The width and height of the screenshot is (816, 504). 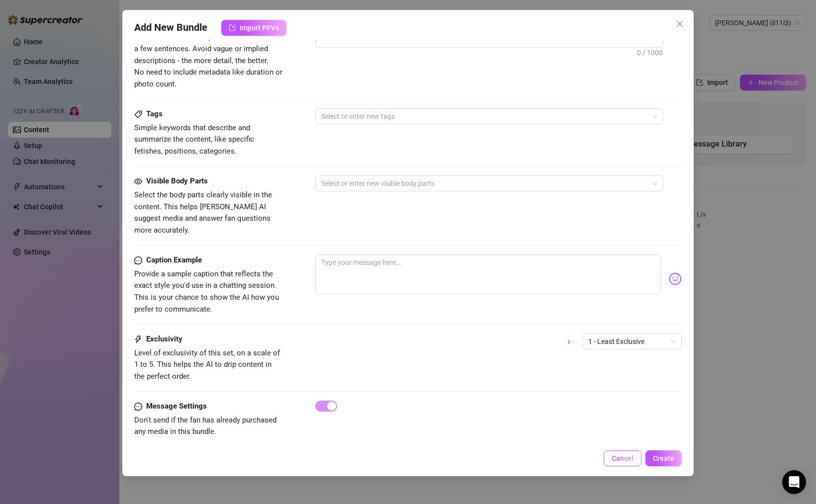 I want to click on button: Cancel, so click(x=623, y=458).